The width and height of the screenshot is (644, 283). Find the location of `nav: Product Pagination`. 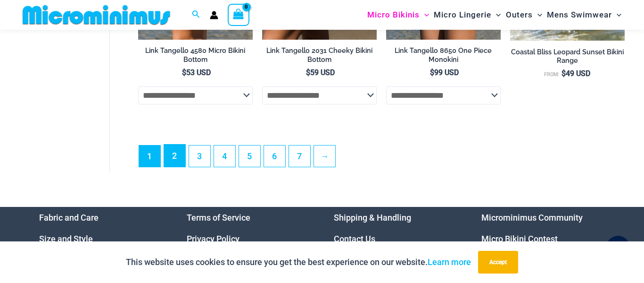

nav: Product Pagination is located at coordinates (382, 158).